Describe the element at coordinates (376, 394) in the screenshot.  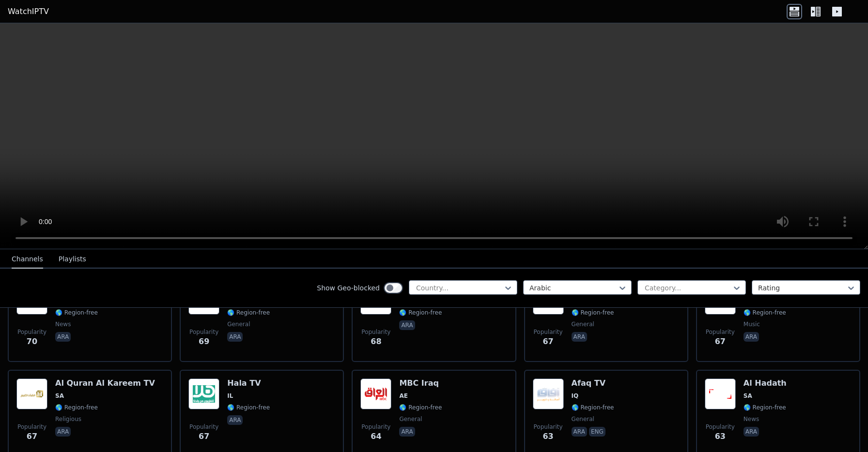
I see `img: MBC Iraq` at that location.